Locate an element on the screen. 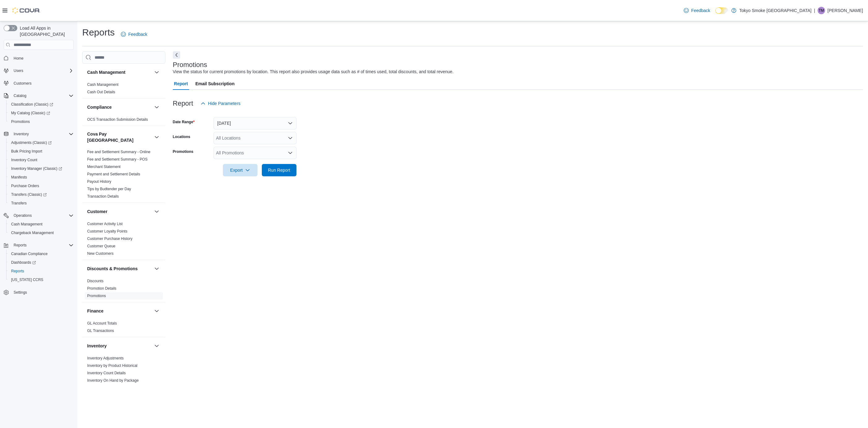 The height and width of the screenshot is (428, 868). a: Manifests is located at coordinates (19, 177).